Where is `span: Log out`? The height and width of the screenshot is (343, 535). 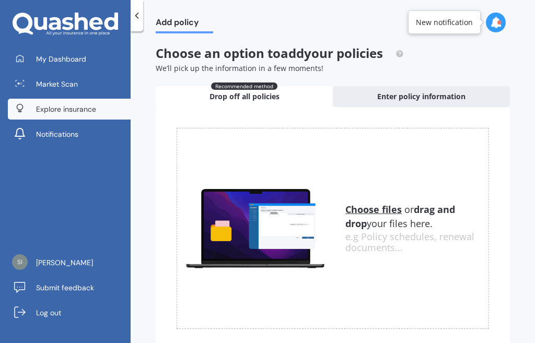
span: Log out is located at coordinates (49, 313).